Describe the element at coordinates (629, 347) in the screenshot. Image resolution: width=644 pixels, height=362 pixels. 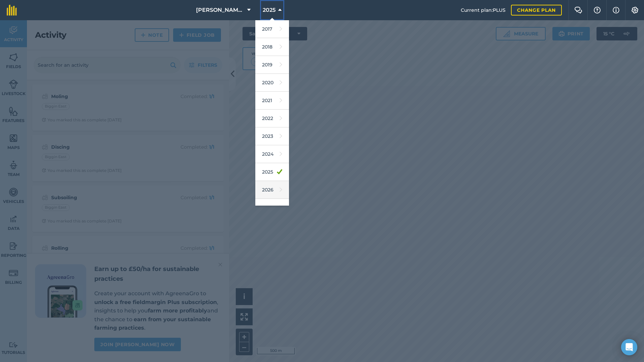
I see `div: Open Intercom Messenger` at that location.